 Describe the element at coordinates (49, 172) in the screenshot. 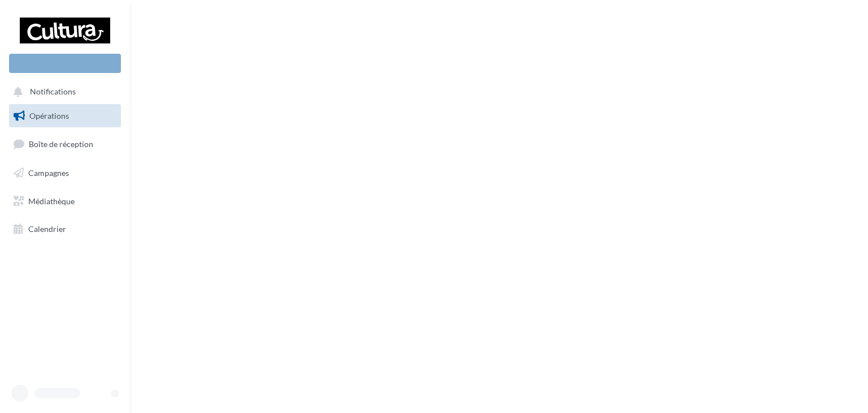

I see `span: Campagnes` at that location.